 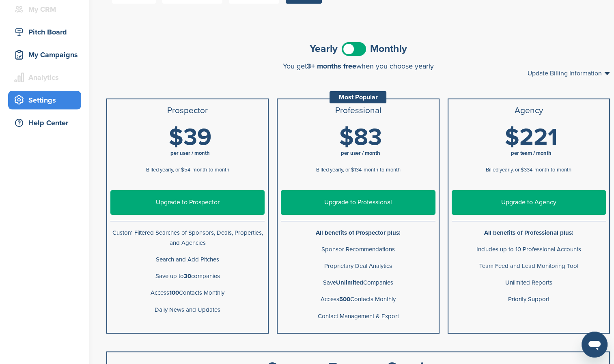 What do you see at coordinates (188, 310) in the screenshot?
I see `p: Daily News and Updates` at bounding box center [188, 310].